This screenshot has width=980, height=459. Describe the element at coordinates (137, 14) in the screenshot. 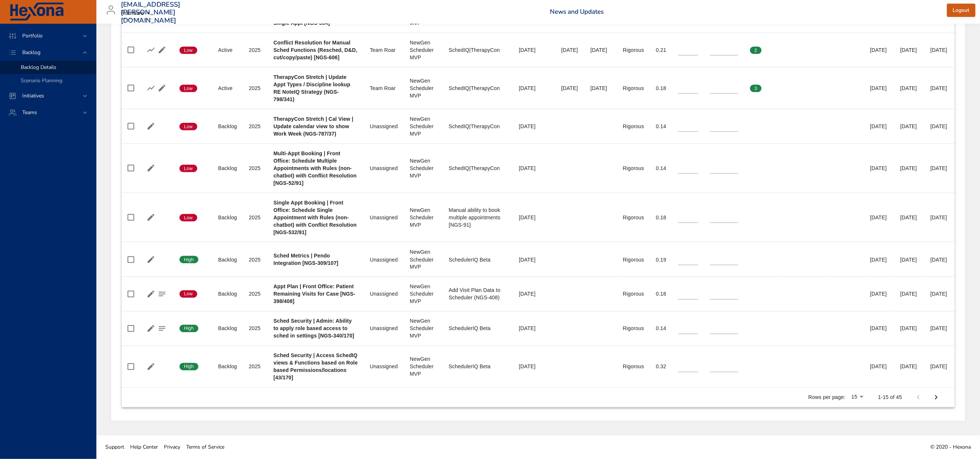

I see `div: Raintree` at that location.